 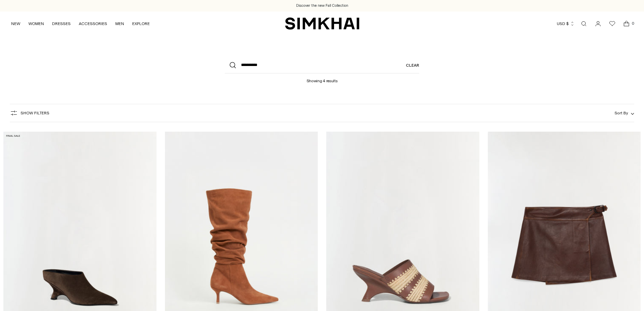 What do you see at coordinates (120, 24) in the screenshot?
I see `a: MEN` at bounding box center [120, 24].